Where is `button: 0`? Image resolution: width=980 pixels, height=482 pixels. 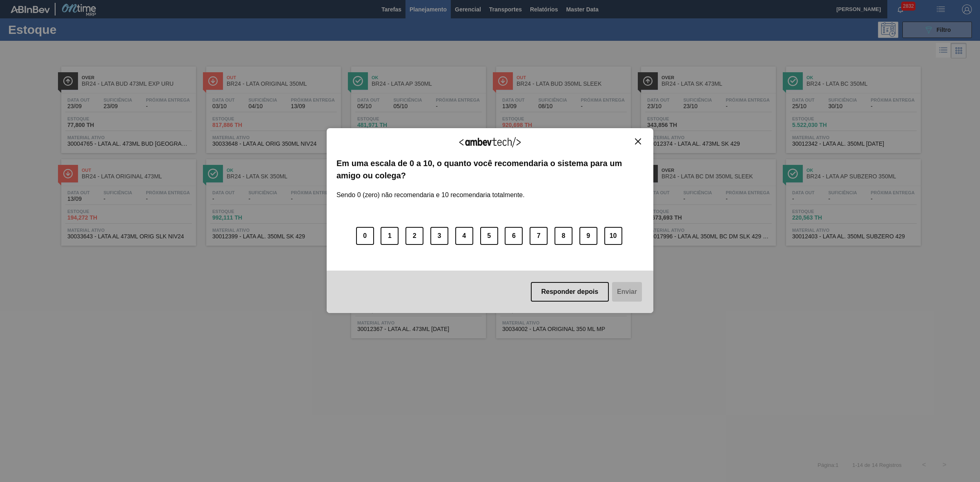 button: 0 is located at coordinates (365, 236).